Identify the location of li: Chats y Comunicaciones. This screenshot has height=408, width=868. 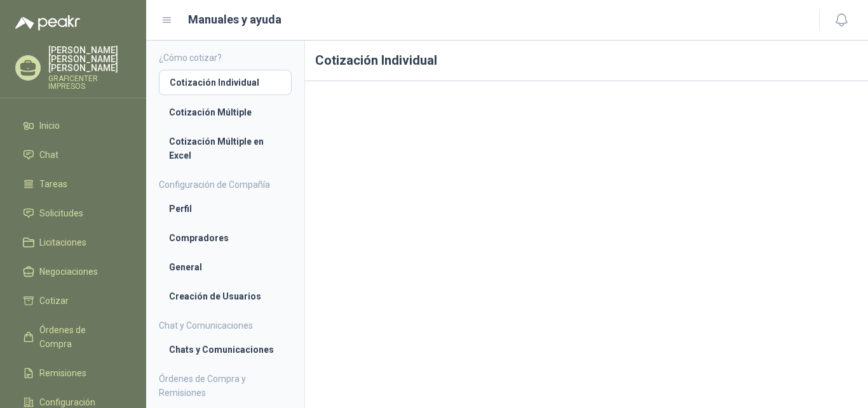
(225, 350).